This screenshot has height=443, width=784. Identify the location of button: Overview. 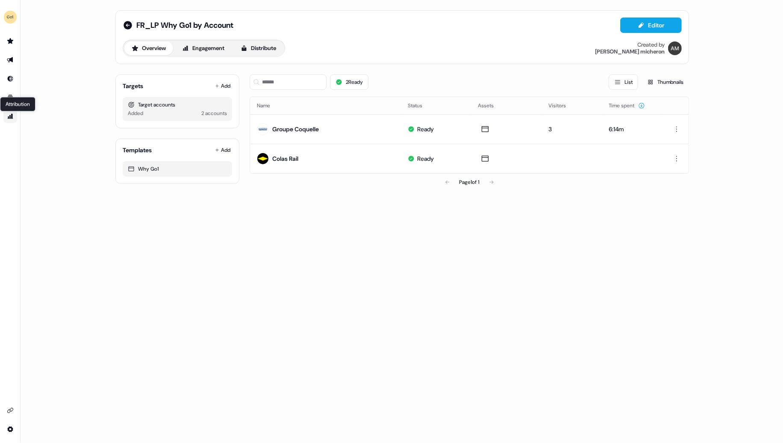
(149, 48).